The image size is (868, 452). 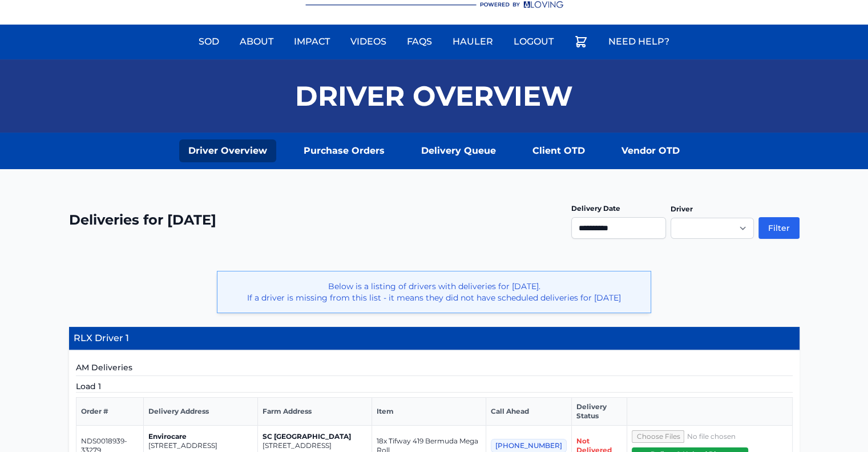 I want to click on a: Impact, so click(x=311, y=42).